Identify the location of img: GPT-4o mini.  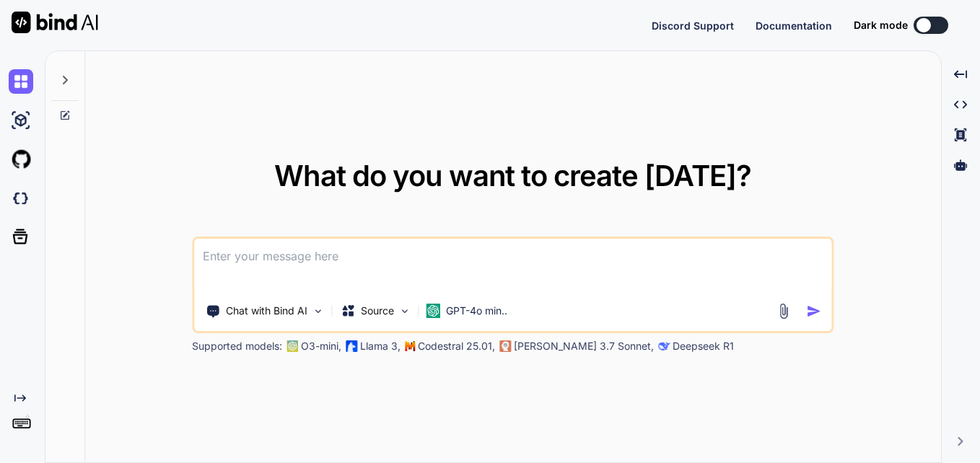
(433, 311).